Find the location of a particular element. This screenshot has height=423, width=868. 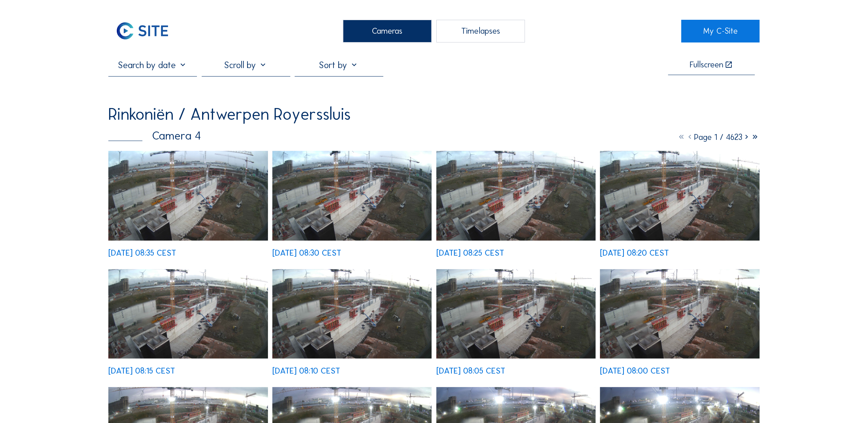

img: image_53762349 is located at coordinates (352, 313).